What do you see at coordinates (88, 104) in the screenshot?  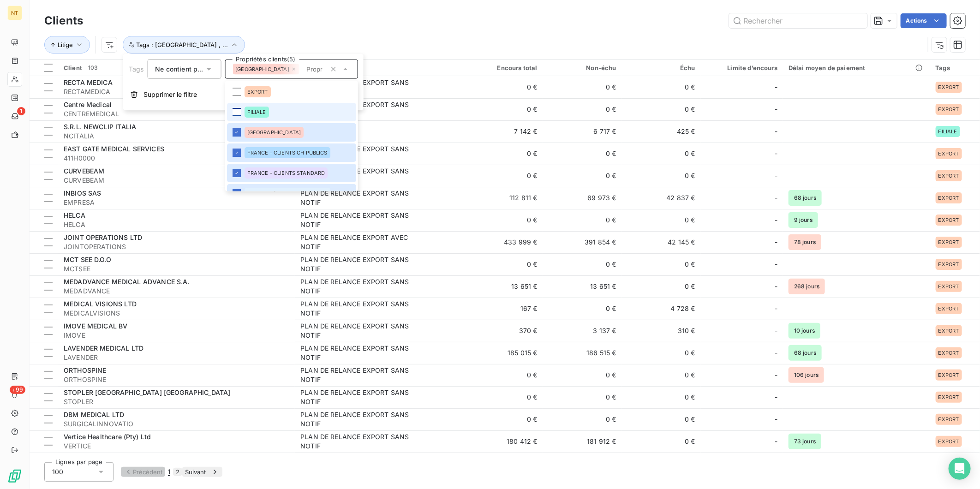 I see `span: Centre Medical` at bounding box center [88, 104].